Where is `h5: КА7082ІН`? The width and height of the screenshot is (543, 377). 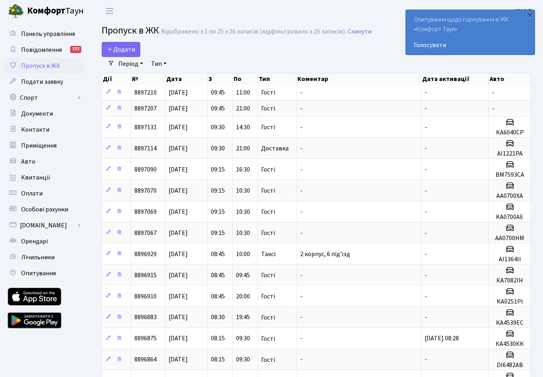
h5: КА7082ІН is located at coordinates (509, 280).